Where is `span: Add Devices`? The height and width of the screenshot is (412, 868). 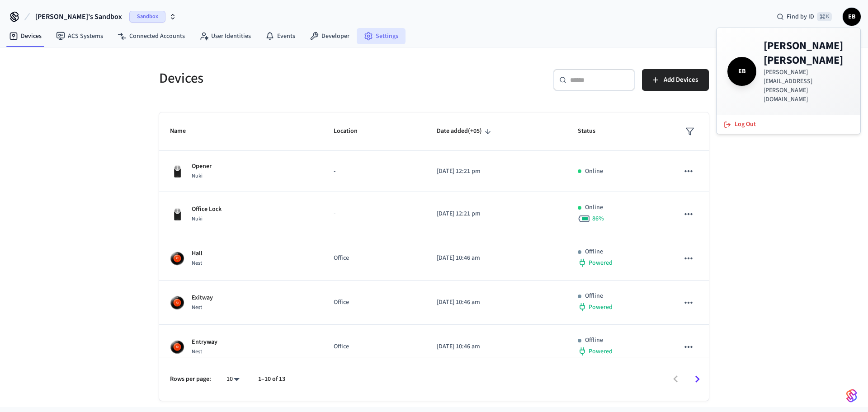
span: Add Devices is located at coordinates (681, 80).